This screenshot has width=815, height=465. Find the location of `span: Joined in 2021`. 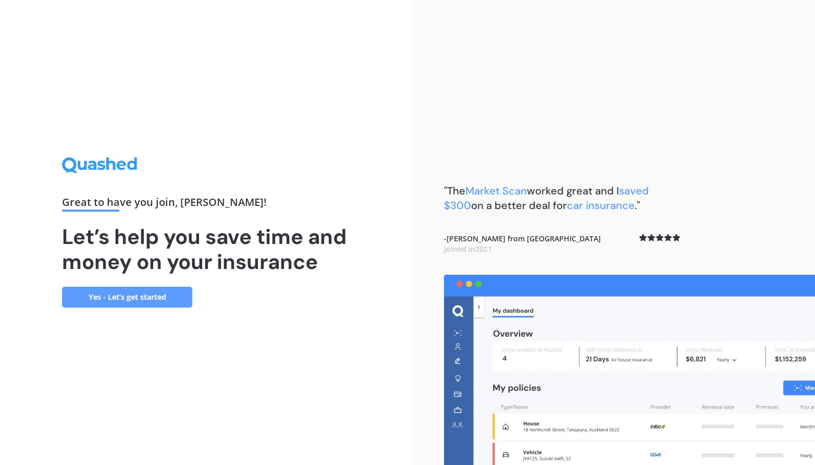

span: Joined in 2021 is located at coordinates (468, 249).